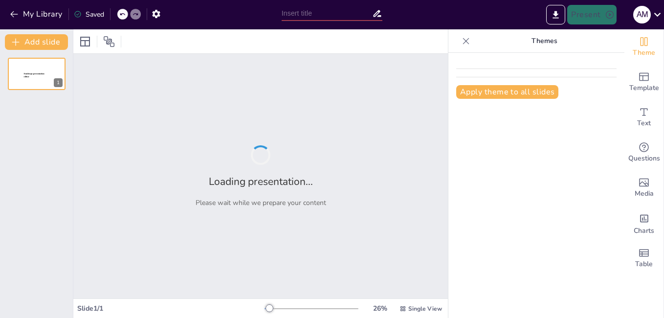  Describe the element at coordinates (642, 15) in the screenshot. I see `button: A M` at that location.